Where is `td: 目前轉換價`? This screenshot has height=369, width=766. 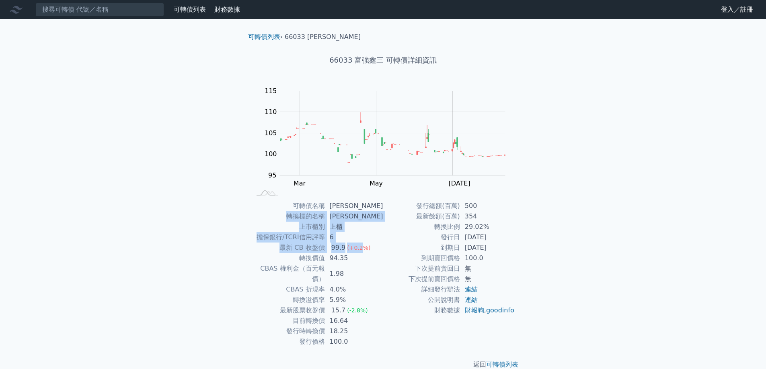 td: 目前轉換價 is located at coordinates (288, 321).